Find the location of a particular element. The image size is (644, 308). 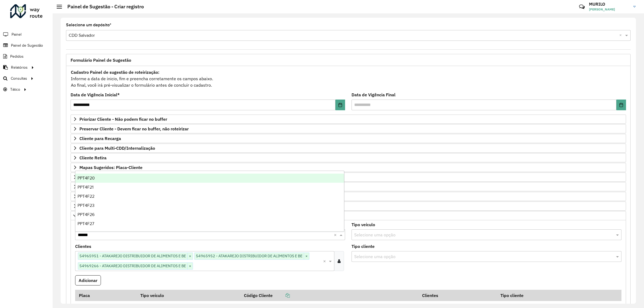

a: Restrições Spot: Forma de Pagamento e Perfil de Descarga/Entrega is located at coordinates (348, 187).